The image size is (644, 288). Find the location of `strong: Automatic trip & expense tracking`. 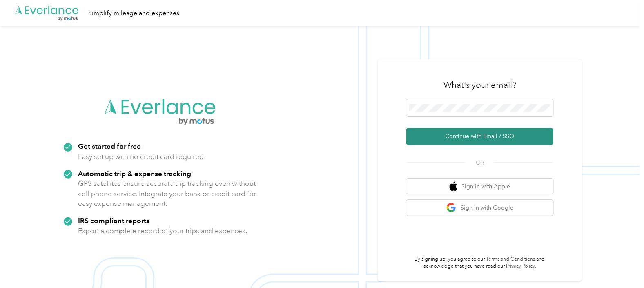

strong: Automatic trip & expense tracking is located at coordinates (134, 174).